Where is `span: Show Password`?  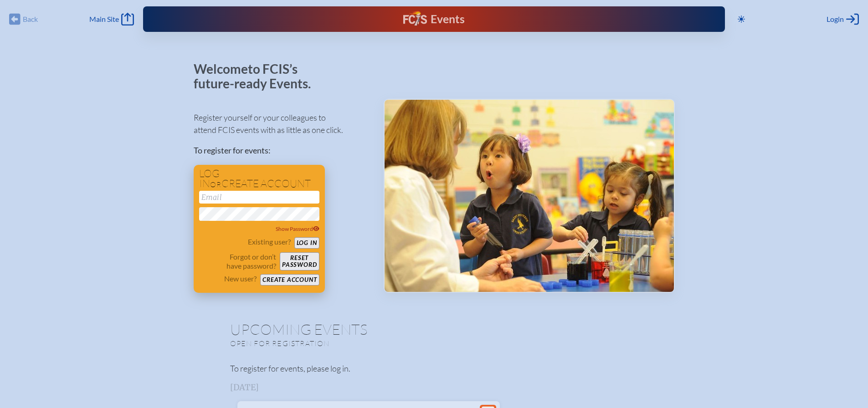
span: Show Password is located at coordinates (298, 229).